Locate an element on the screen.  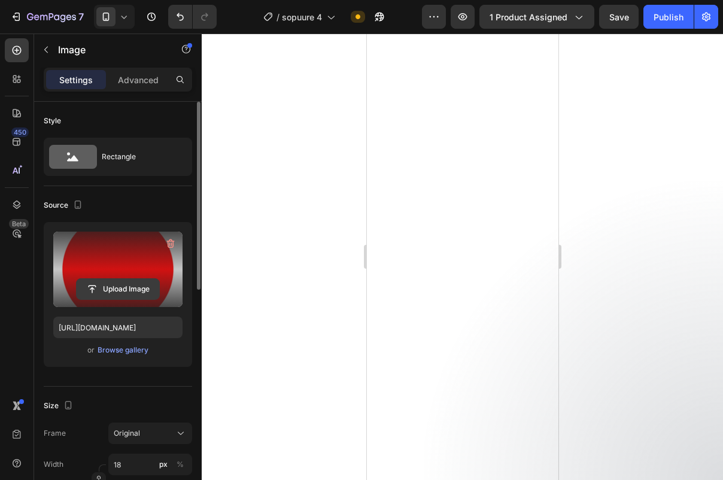
button: Original is located at coordinates (150, 433).